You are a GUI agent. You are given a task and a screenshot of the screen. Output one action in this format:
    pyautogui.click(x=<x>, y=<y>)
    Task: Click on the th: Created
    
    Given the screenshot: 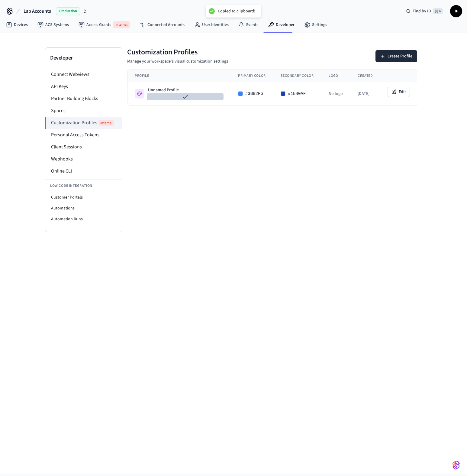 What is the action you would take?
    pyautogui.click(x=365, y=76)
    